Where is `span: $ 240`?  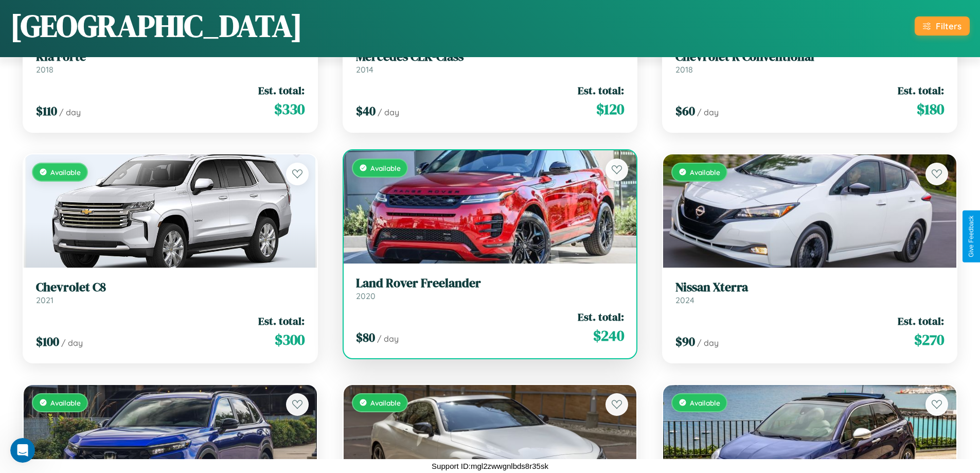 span: $ 240 is located at coordinates (609, 336).